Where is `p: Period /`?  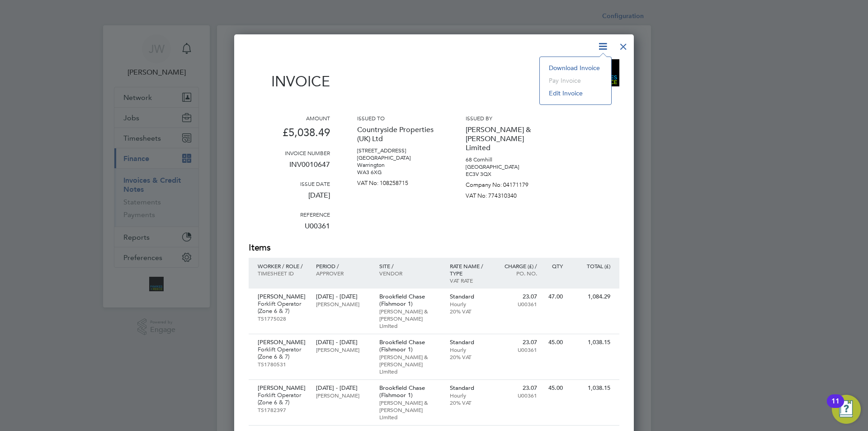
p: Period / is located at coordinates (342, 266).